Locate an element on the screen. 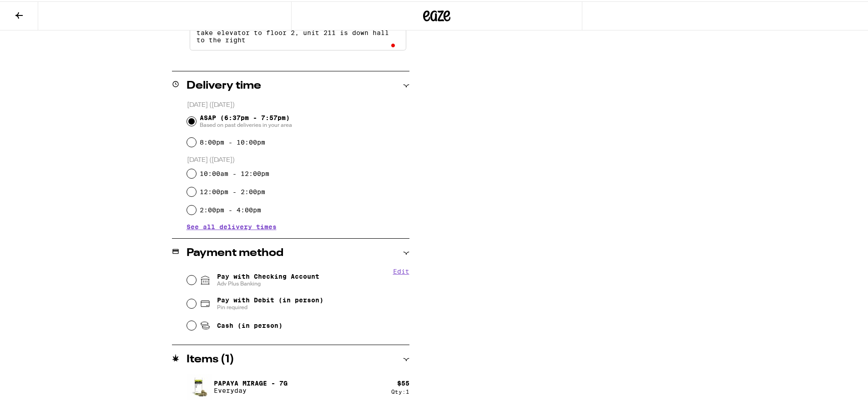 The image size is (868, 406). span: See all delivery times is located at coordinates (232, 225).